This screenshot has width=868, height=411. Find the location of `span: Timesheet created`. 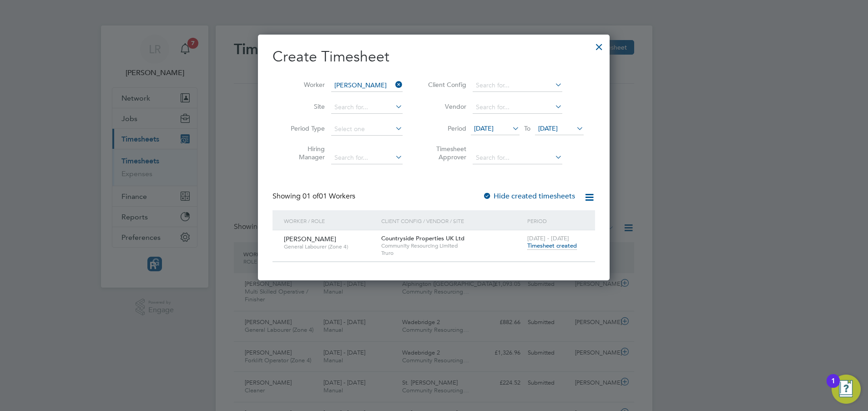

span: Timesheet created is located at coordinates (552, 246).